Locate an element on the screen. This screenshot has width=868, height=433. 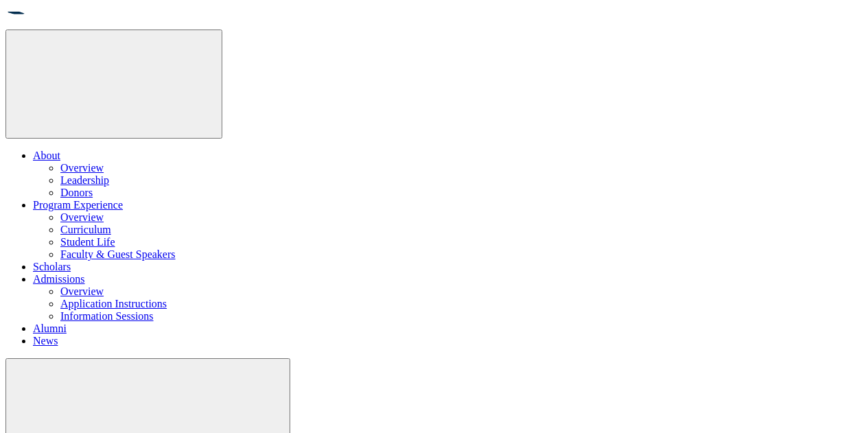
a: Information Sessions is located at coordinates (107, 316).